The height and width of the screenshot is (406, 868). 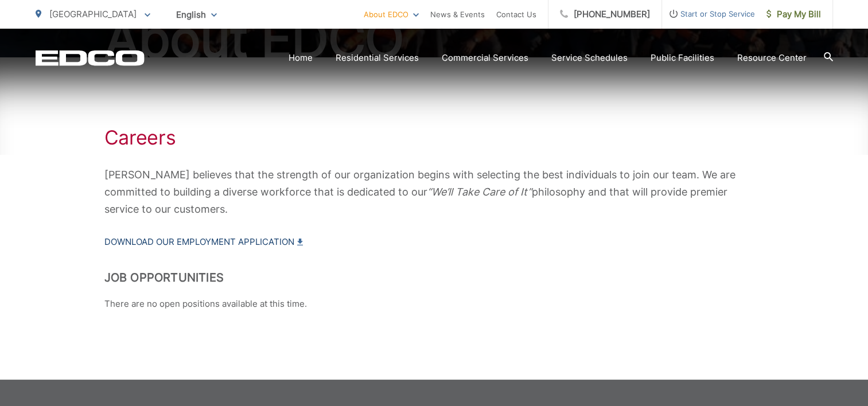 What do you see at coordinates (517, 14) in the screenshot?
I see `a: Contact Us` at bounding box center [517, 14].